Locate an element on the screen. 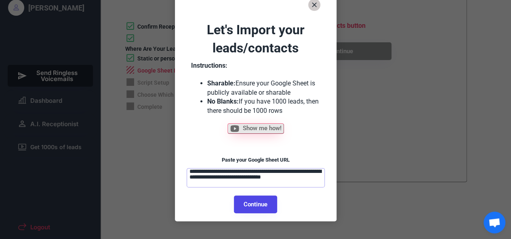 This screenshot has width=511, height=239. strong: No Blanks: is located at coordinates (223, 101).